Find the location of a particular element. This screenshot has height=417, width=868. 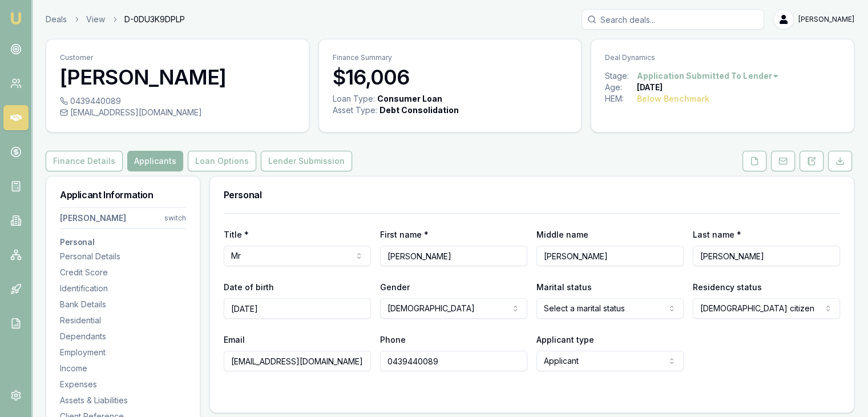

div: switch is located at coordinates (175, 218).